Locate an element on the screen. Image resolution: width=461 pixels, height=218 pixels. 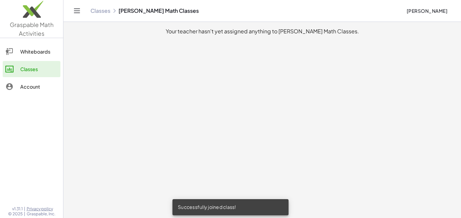
div: Account is located at coordinates (39, 87).